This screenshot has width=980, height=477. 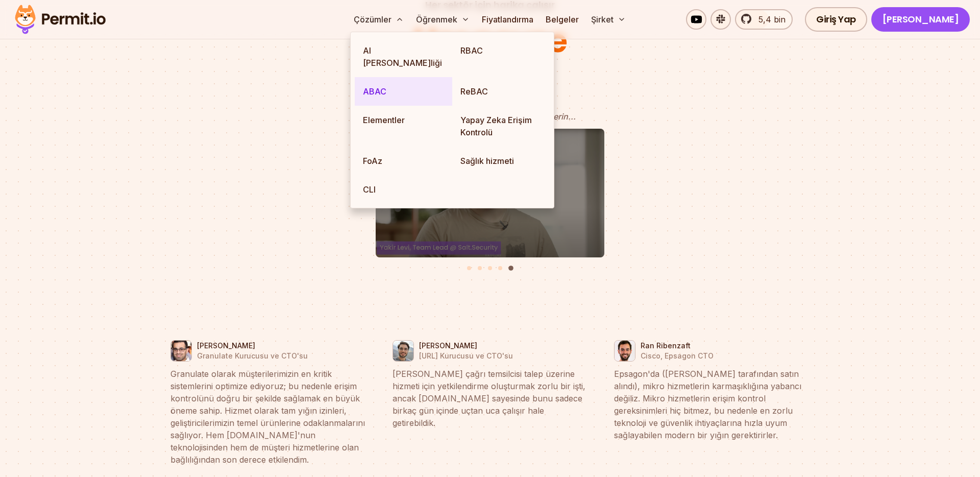 I want to click on a: Sağlık hizmeti, so click(x=501, y=161).